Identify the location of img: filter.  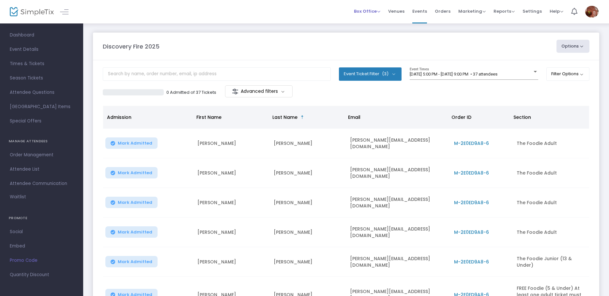
(235, 92).